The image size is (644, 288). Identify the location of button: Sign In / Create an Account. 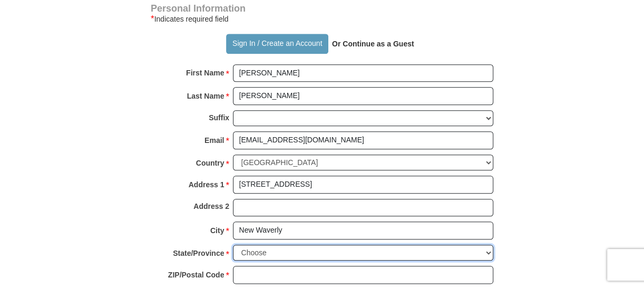
(277, 44).